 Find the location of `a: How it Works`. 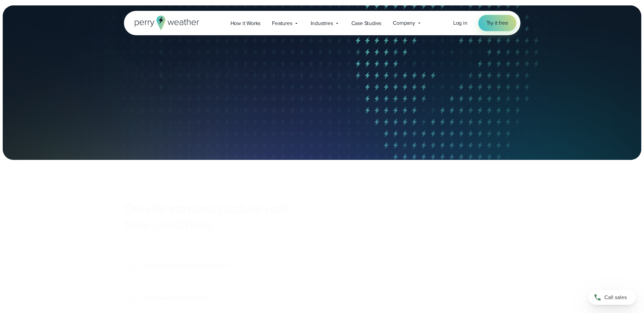

a: How it Works is located at coordinates (245, 23).